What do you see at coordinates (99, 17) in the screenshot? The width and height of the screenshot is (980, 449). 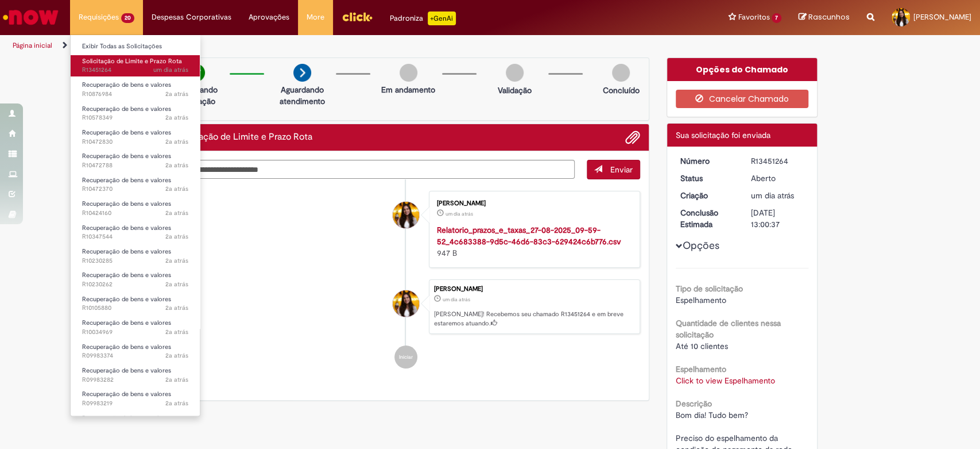 I see `span: Requisições` at bounding box center [99, 17].